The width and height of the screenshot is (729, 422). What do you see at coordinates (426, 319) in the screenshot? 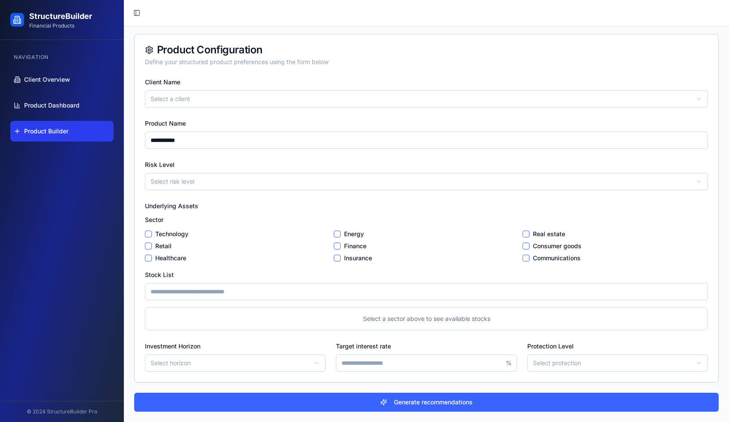
I see `div: Select a sector above to see available stocks` at bounding box center [426, 319].